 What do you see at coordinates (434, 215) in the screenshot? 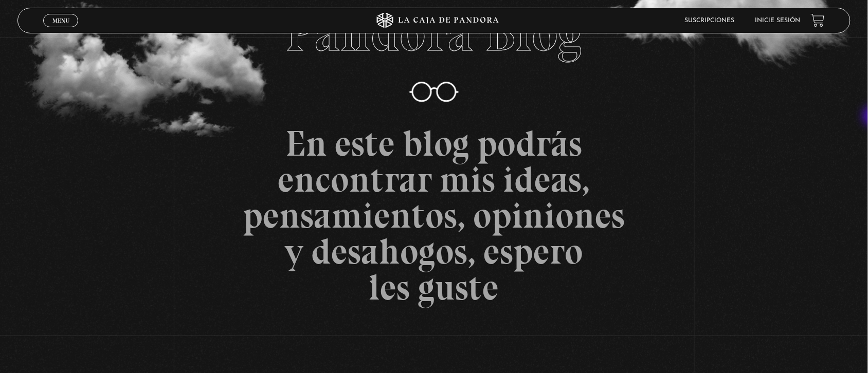
I see `h3: En este blog podrás encontrar mis ideas, pensamientos, opiniones y desahogos, espero les guste` at bounding box center [434, 215].